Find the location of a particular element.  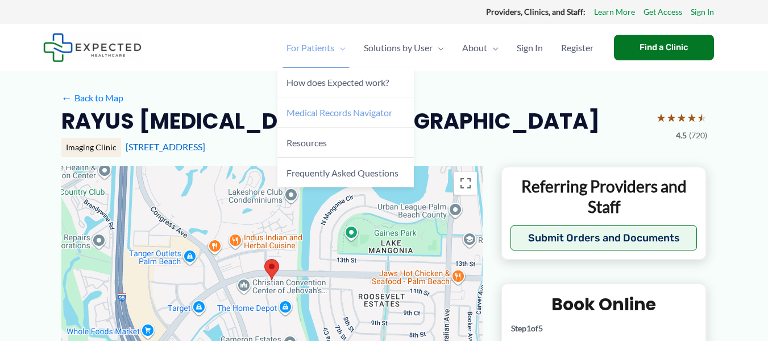

nav: Primary Site Navigation is located at coordinates (440, 48).